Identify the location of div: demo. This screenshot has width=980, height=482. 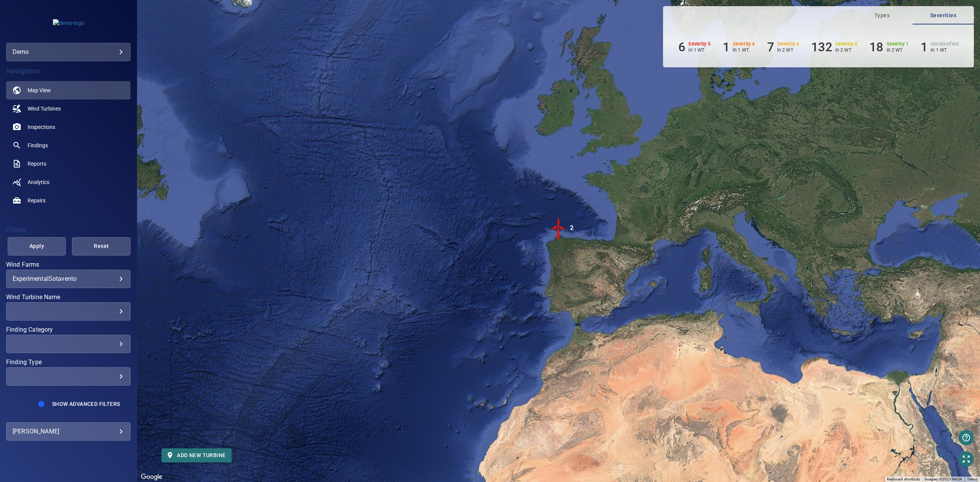
(68, 52).